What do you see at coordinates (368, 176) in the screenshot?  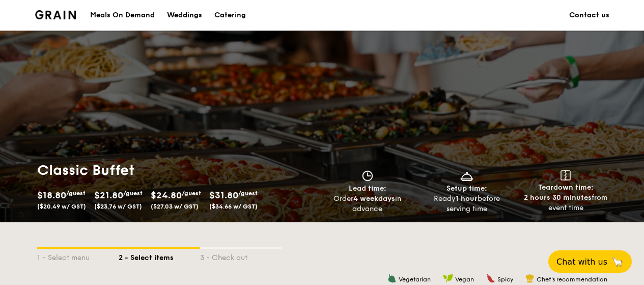 I see `img: icon-clock.2db775ea.svg` at bounding box center [368, 176].